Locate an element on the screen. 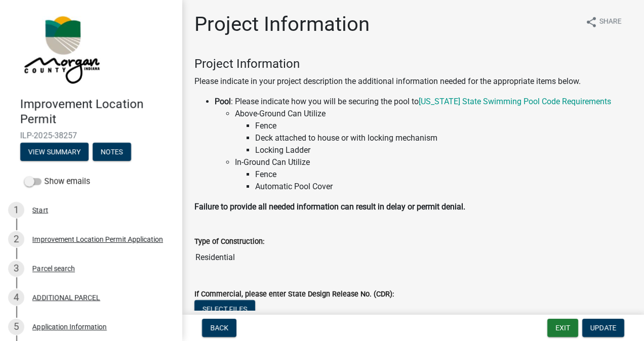 The width and height of the screenshot is (644, 341). div: 3 is located at coordinates (16, 269).